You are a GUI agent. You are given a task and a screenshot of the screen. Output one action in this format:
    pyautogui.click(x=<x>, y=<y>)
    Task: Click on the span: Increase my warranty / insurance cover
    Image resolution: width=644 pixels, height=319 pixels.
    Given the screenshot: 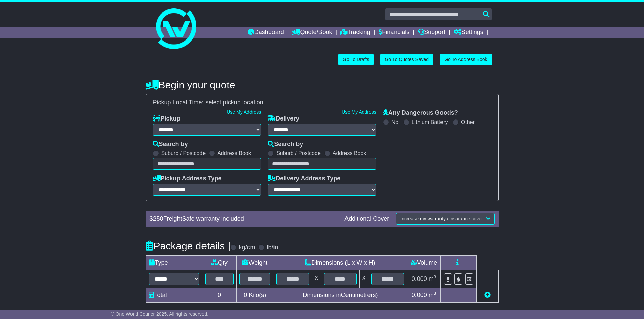 What is the action you would take?
    pyautogui.click(x=442, y=219)
    